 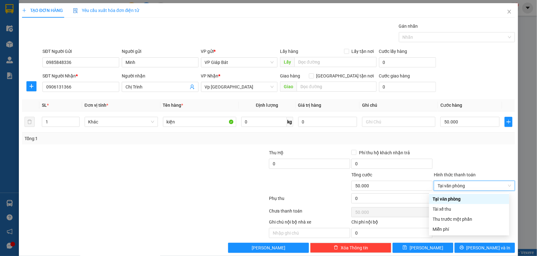 What do you see at coordinates (354, 247) in the screenshot?
I see `span: Xóa Thông tin` at bounding box center [354, 247].